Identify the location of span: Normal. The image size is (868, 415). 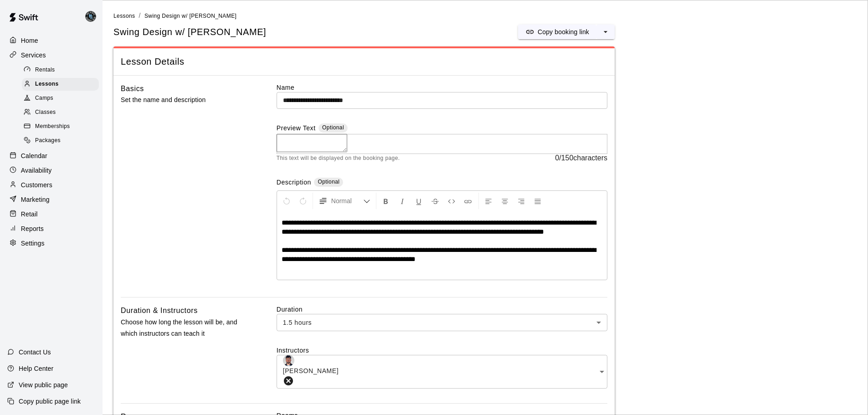
(347, 201).